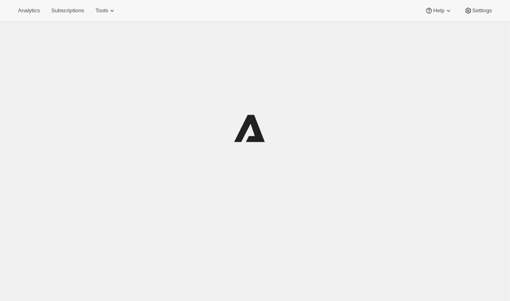 This screenshot has height=301, width=510. I want to click on button: Tools, so click(106, 11).